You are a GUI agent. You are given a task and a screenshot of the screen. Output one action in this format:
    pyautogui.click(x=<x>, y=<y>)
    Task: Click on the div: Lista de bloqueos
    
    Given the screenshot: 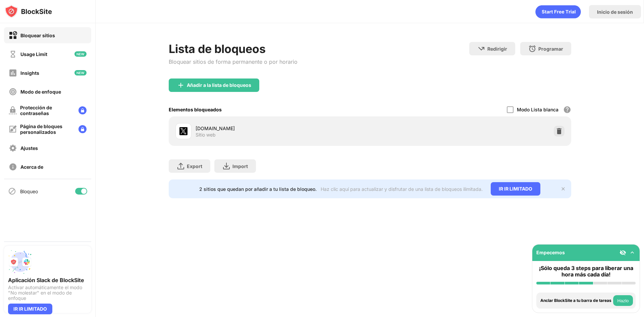 What is the action you would take?
    pyautogui.click(x=233, y=49)
    